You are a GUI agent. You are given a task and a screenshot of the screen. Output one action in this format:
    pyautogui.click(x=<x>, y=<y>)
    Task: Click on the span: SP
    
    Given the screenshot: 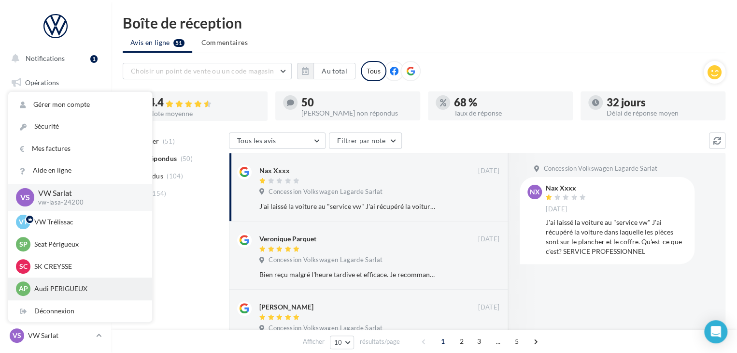 What is the action you would take?
    pyautogui.click(x=23, y=244)
    